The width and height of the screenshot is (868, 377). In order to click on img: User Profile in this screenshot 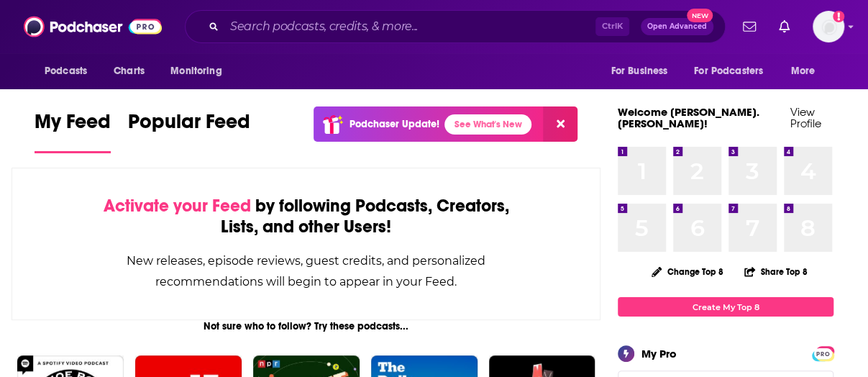, I will do `click(828, 26)`.